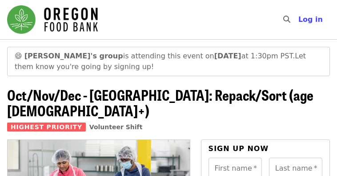 The height and width of the screenshot is (176, 337). I want to click on span: Volunteer Shift, so click(116, 127).